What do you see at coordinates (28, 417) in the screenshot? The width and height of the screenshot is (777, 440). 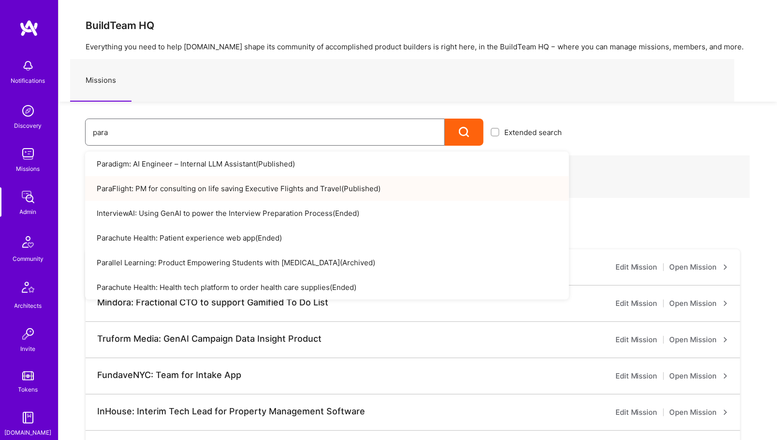 I see `img: guide book` at bounding box center [28, 417].